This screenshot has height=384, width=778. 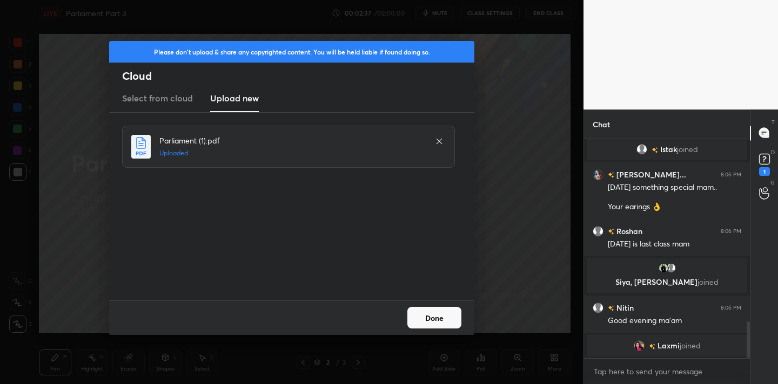 I want to click on h2: Cloud, so click(x=298, y=76).